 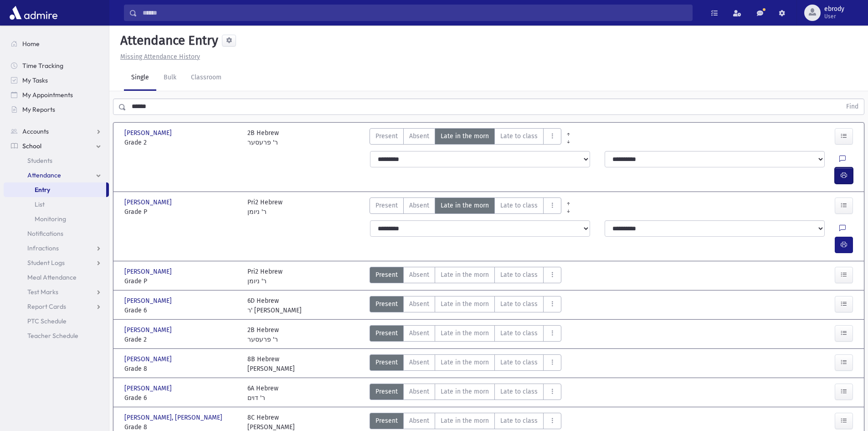 I want to click on span: User, so click(x=834, y=17).